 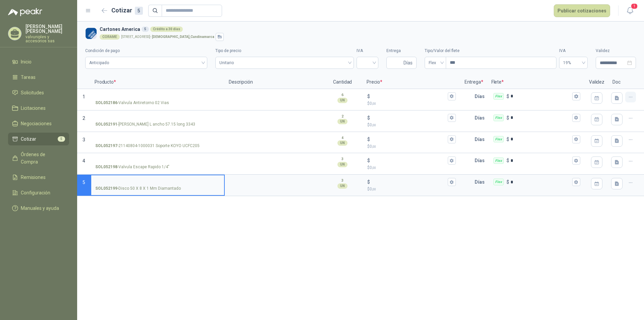 I want to click on img: Logo peakr, so click(x=25, y=12).